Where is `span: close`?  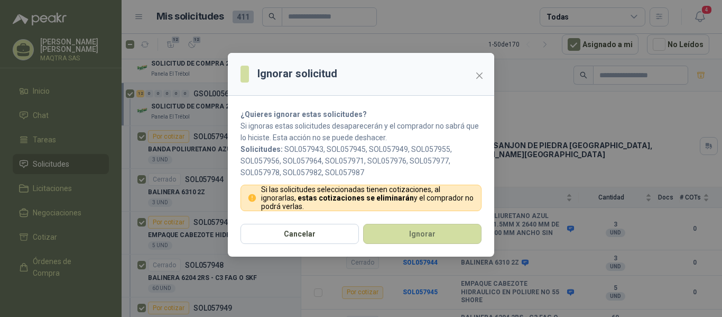
span: close is located at coordinates (479, 76).